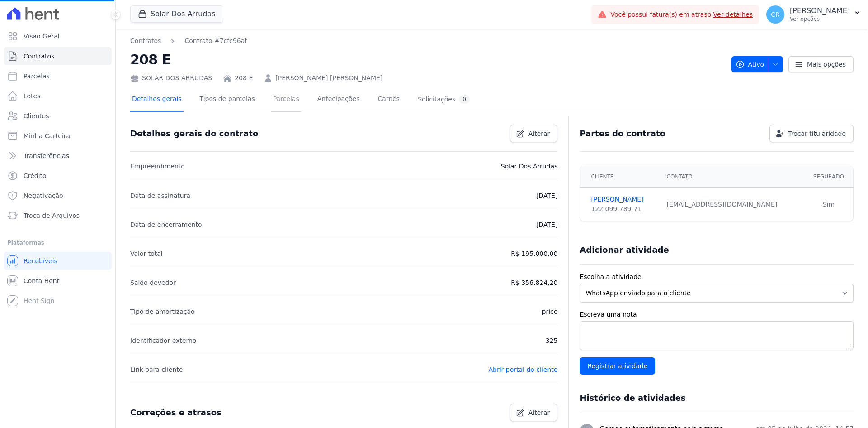 The height and width of the screenshot is (428, 868). Describe the element at coordinates (228, 99) in the screenshot. I see `a: Tipos de parcelas` at that location.